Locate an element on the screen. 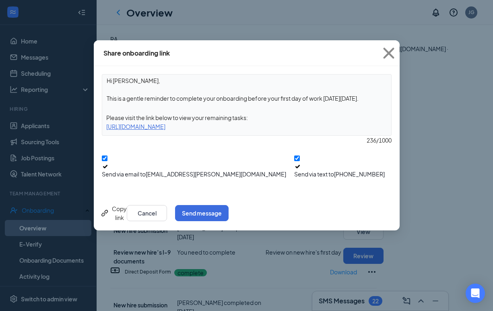 Image resolution: width=493 pixels, height=311 pixels. button: Send message is located at coordinates (202, 213).